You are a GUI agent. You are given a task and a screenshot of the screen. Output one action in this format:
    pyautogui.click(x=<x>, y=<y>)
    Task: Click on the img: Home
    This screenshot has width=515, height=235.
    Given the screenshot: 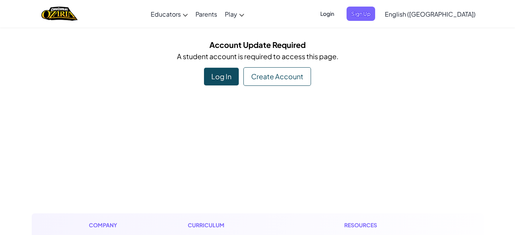 What is the action you would take?
    pyautogui.click(x=59, y=14)
    